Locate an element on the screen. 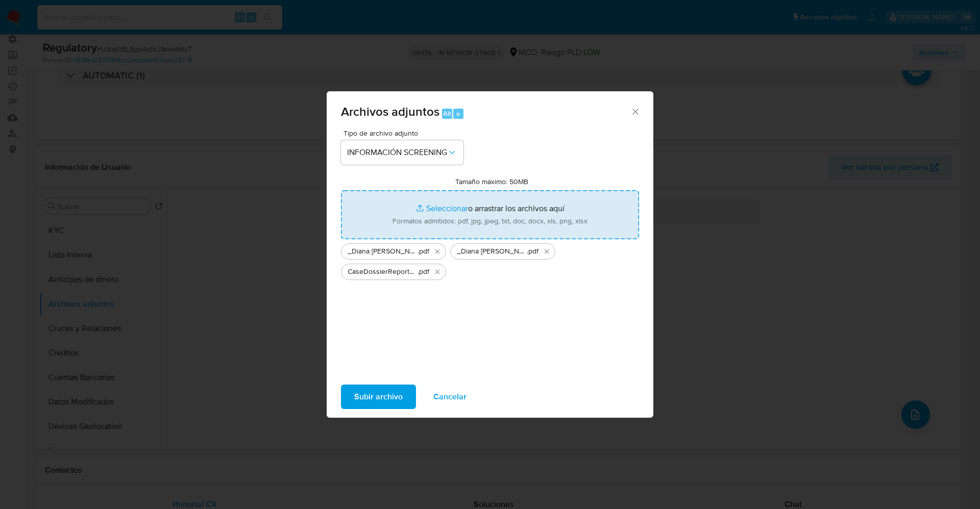  span: a is located at coordinates (458, 113).